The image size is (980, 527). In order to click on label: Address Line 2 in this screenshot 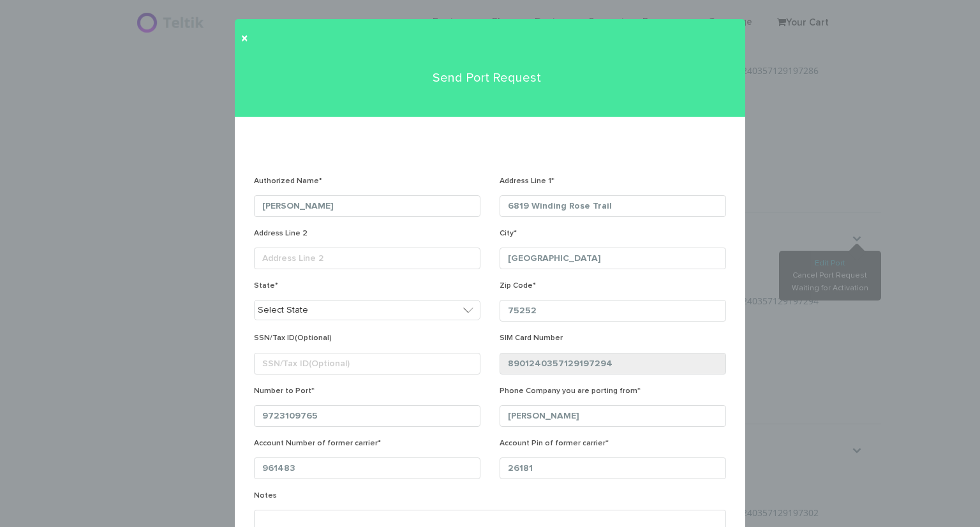, I will do `click(281, 236)`.